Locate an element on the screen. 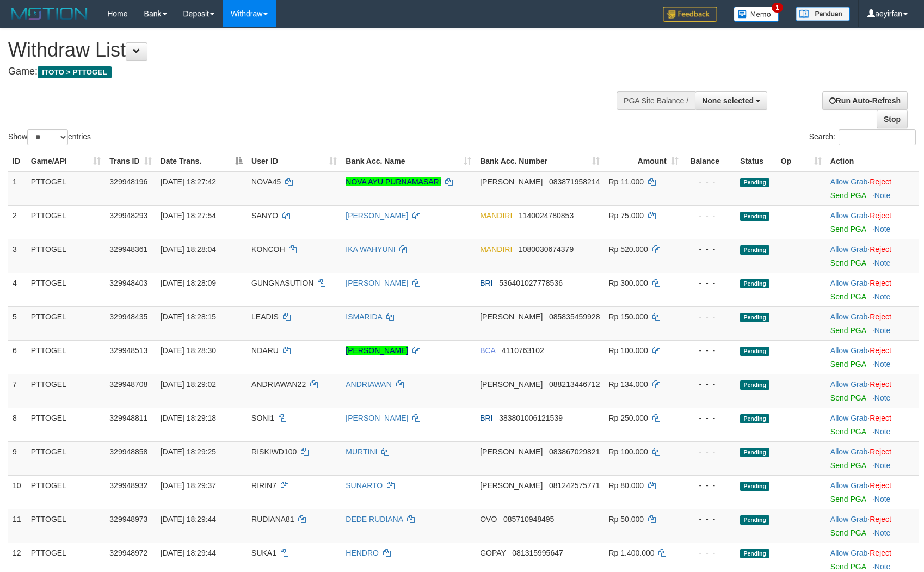 The image size is (924, 572). span: Copy 083871958214 to clipboard is located at coordinates (574, 182).